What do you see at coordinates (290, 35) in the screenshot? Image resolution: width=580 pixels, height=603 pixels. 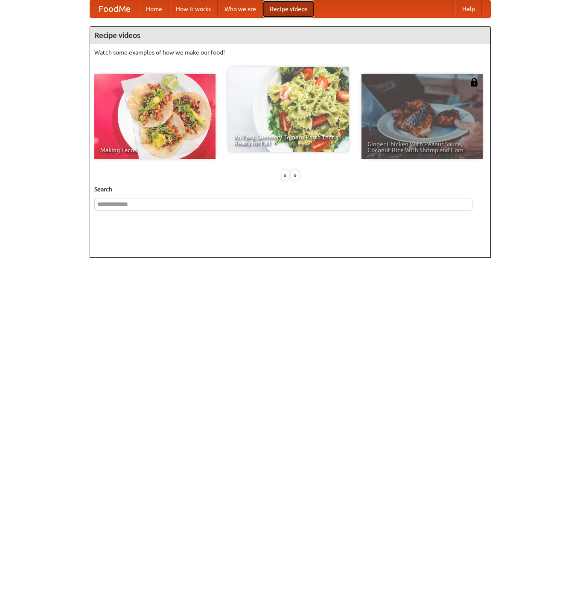 I see `h4: Recipe videos` at bounding box center [290, 35].